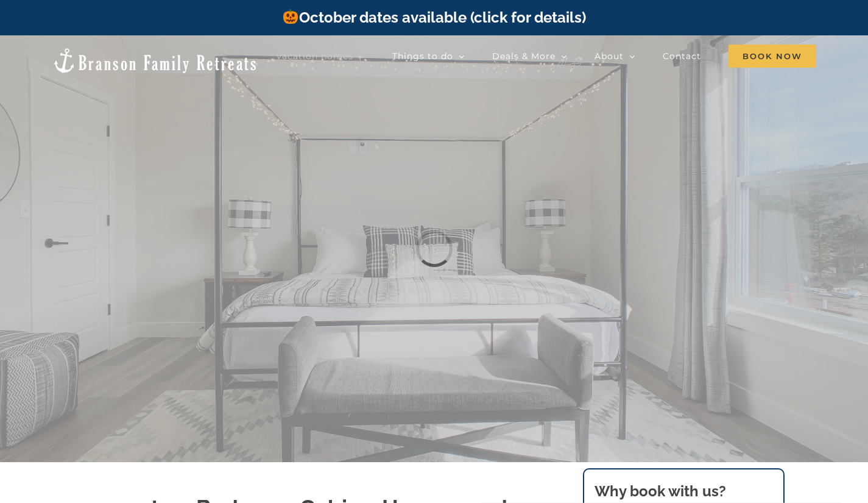  What do you see at coordinates (321, 56) in the screenshot?
I see `a: Vacation homes` at bounding box center [321, 56].